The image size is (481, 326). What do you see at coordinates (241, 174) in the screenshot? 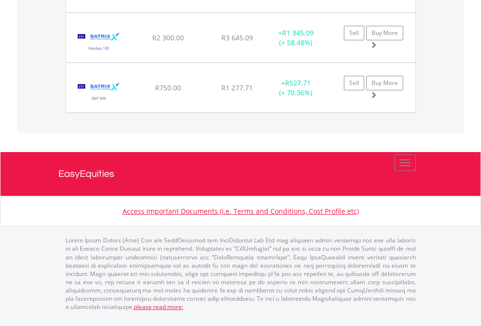
I see `div: EasyEquities` at bounding box center [241, 174].